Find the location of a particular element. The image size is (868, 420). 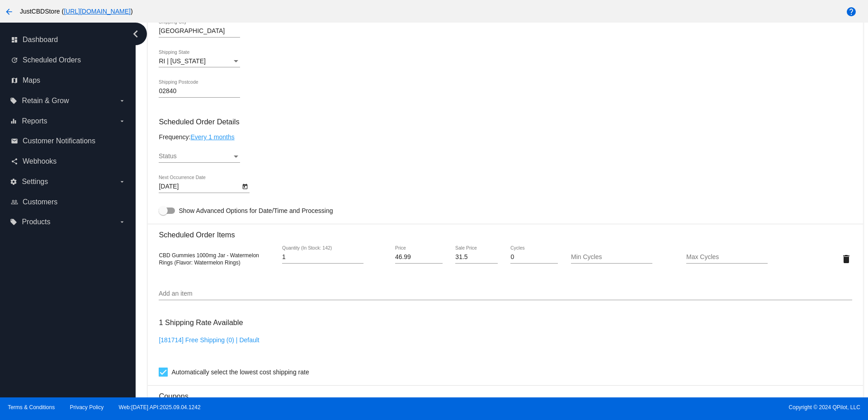

span: CBD Gummies 1000mg Jar - Watermelon Rings (Flavor: Watermelon Rings) is located at coordinates (209, 259).